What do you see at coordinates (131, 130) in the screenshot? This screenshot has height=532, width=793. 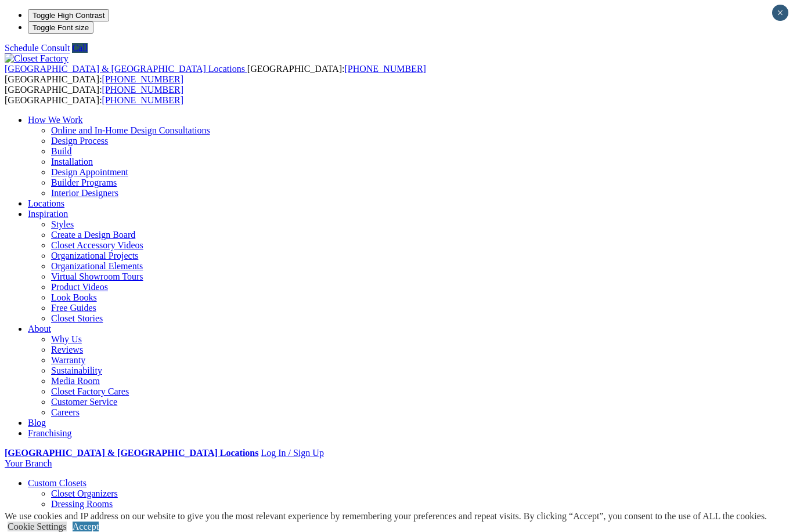 I see `a: Online and In-Home Design Consultations` at bounding box center [131, 130].